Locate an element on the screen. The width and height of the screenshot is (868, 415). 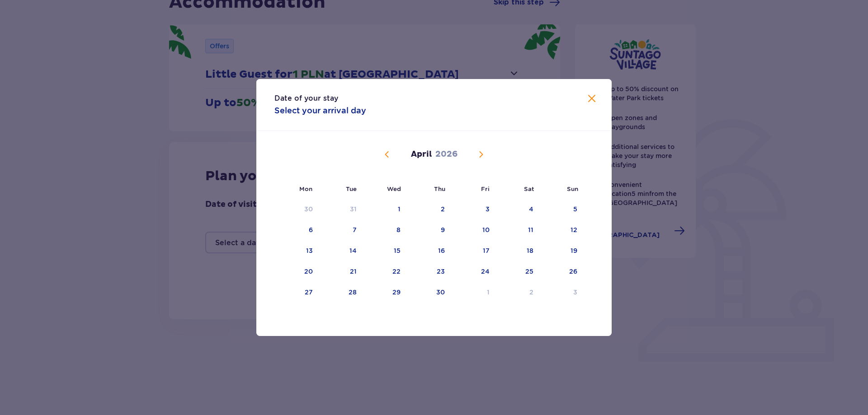
td: 10 is located at coordinates (473, 231).